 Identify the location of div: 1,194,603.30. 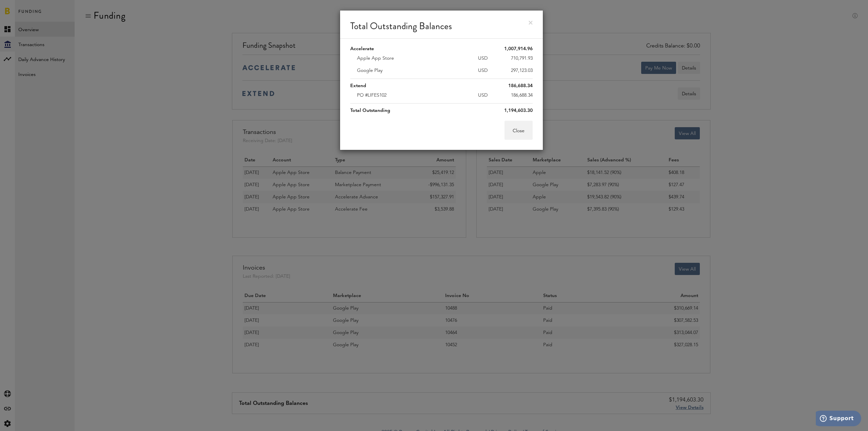
(442, 110).